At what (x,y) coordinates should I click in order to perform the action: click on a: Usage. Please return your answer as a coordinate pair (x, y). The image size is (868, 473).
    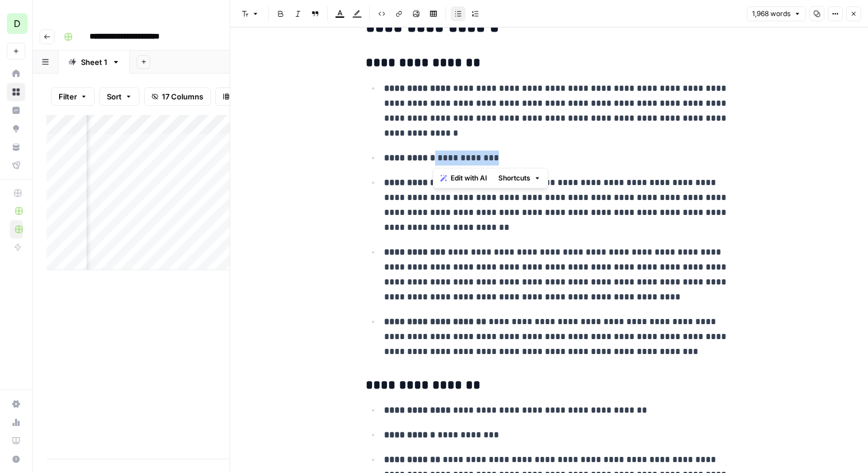
    Looking at the image, I should click on (16, 422).